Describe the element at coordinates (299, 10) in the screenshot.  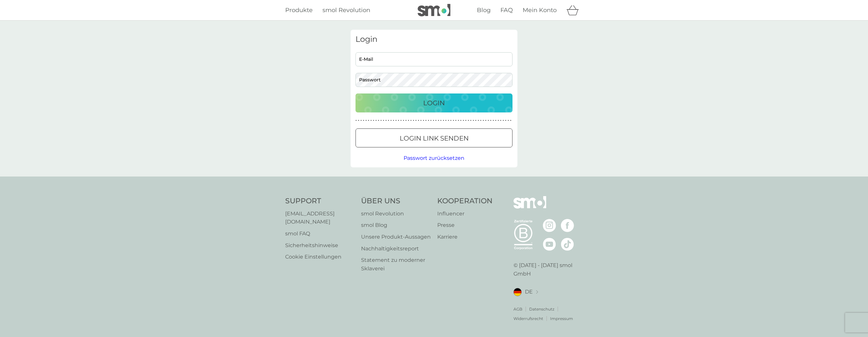
I see `span: Produkte` at that location.